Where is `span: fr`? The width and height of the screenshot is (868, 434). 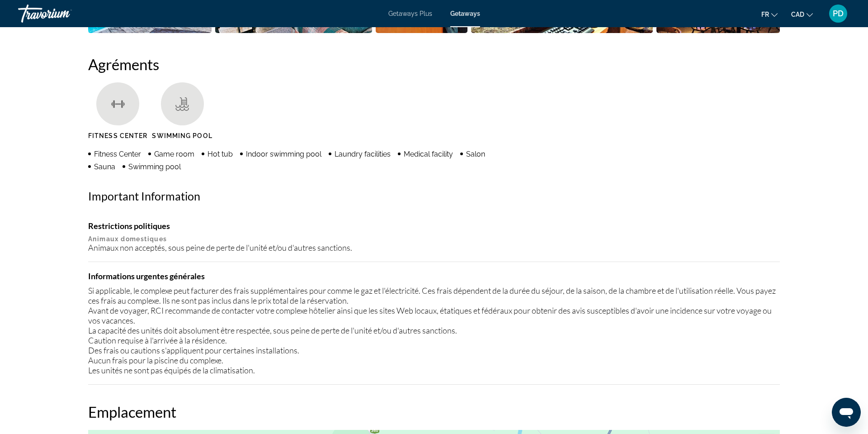
span: fr is located at coordinates (765, 14).